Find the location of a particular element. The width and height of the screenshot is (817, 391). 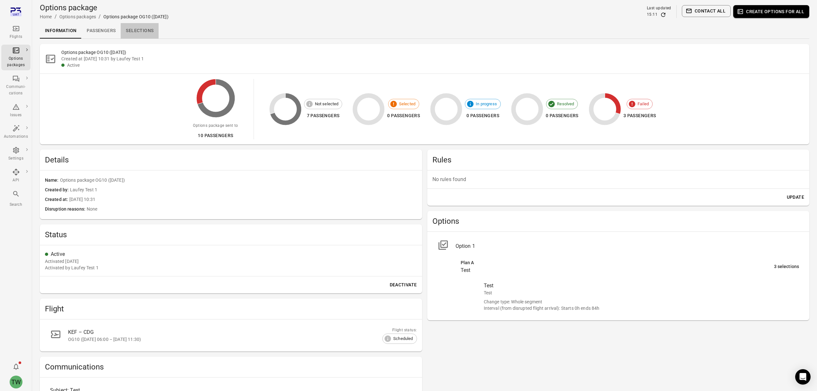

span: Scheduled is located at coordinates (403, 339).